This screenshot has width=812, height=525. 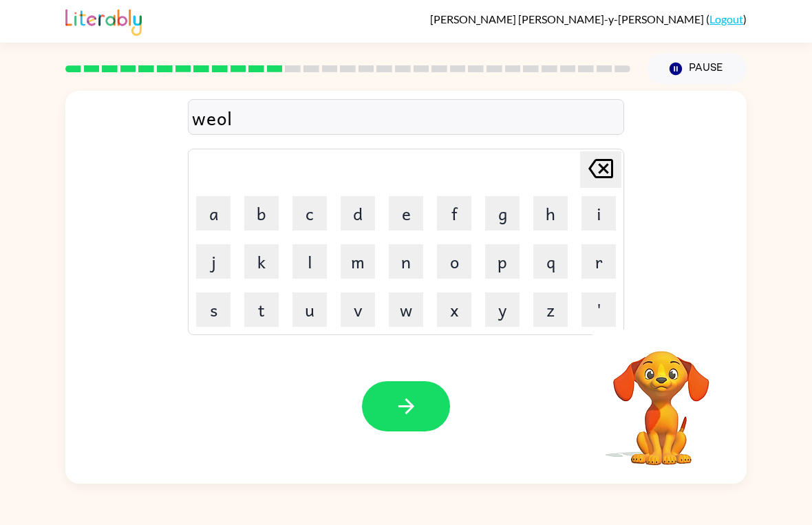 I want to click on button: a, so click(x=213, y=213).